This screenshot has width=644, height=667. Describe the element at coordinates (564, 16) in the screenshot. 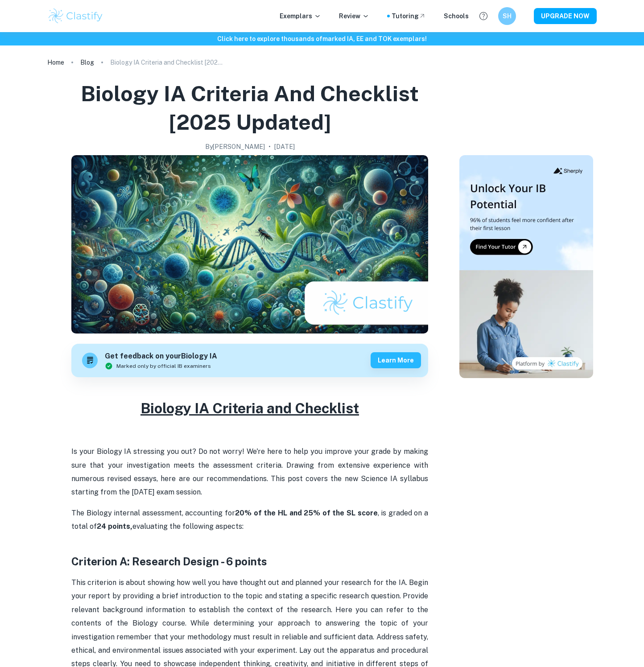

I see `button: UPGRADE NOW` at that location.